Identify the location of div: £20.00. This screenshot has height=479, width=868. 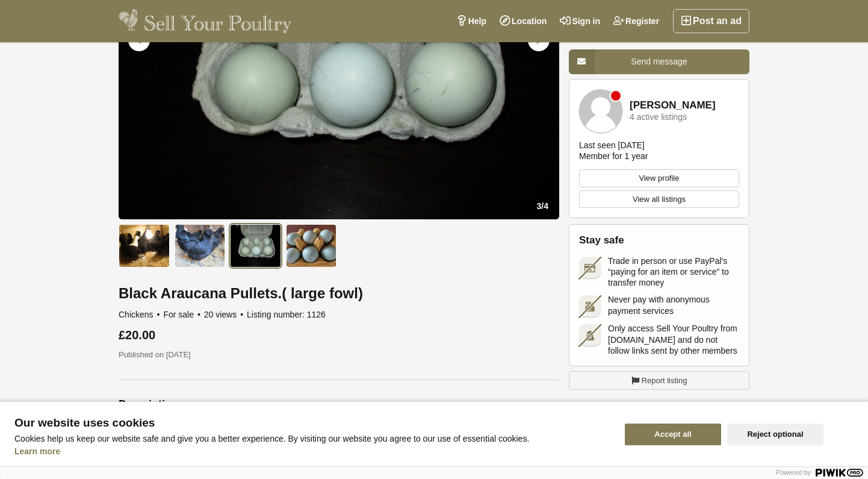
(339, 335).